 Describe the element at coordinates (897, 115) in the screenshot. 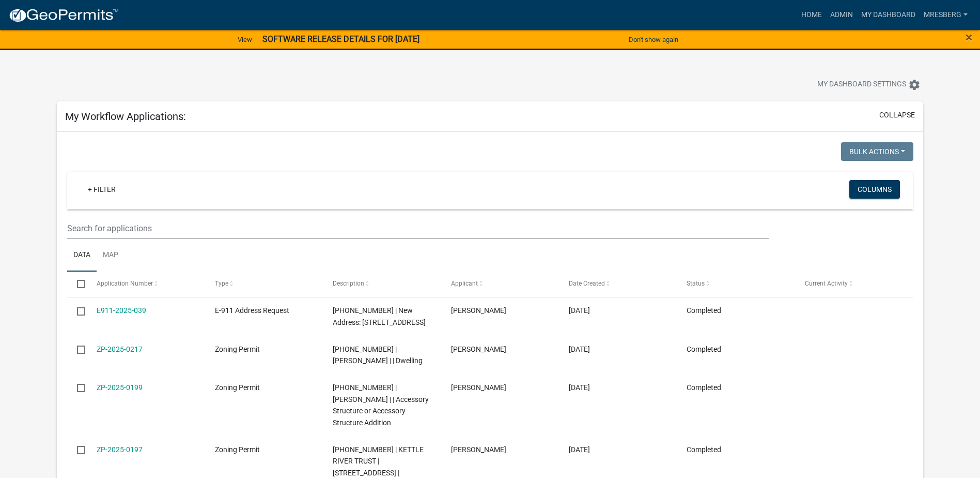

I see `button: collapse` at that location.